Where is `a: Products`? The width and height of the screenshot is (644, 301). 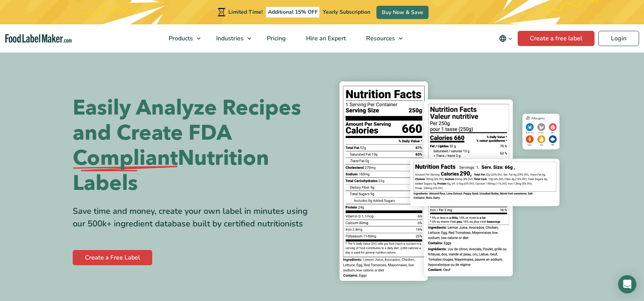 a: Products is located at coordinates (181, 39).